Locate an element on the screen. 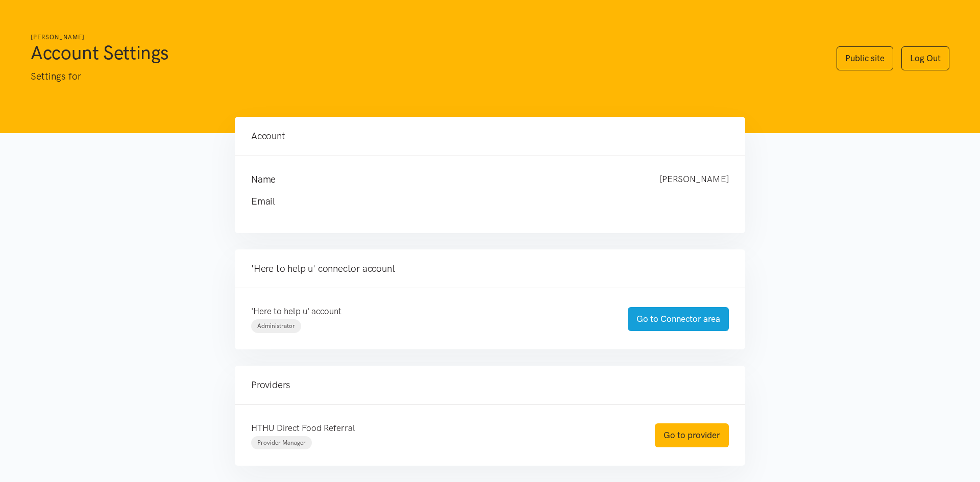  p: HTHU Direct Food Referral is located at coordinates (443, 428).